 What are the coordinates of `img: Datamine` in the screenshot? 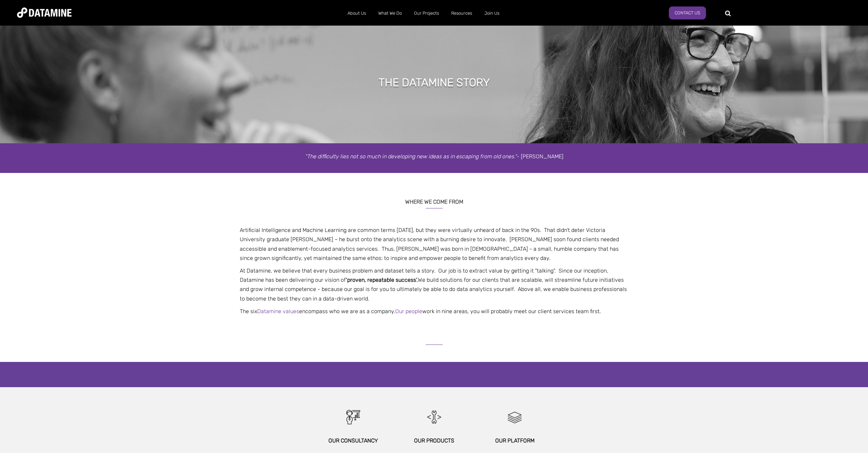 It's located at (45, 13).